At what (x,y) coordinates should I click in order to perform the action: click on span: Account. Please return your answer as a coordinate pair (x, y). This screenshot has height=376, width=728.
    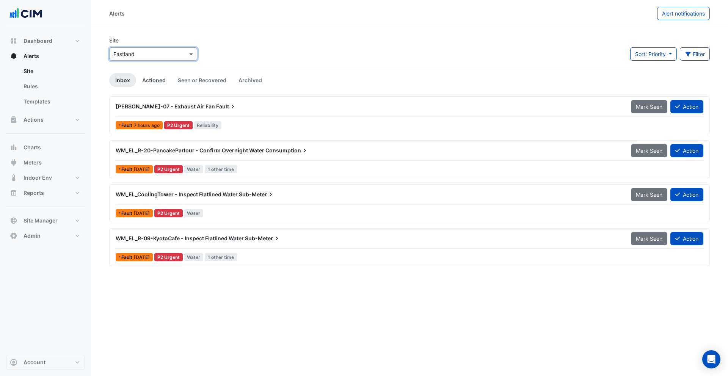
    Looking at the image, I should click on (34, 362).